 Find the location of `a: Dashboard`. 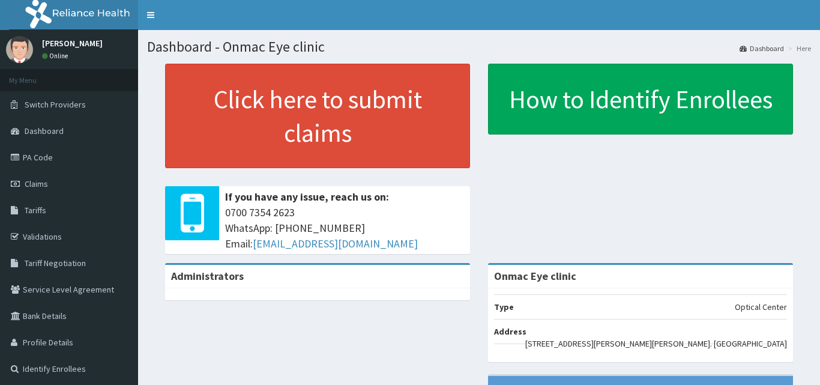

a: Dashboard is located at coordinates (761, 48).